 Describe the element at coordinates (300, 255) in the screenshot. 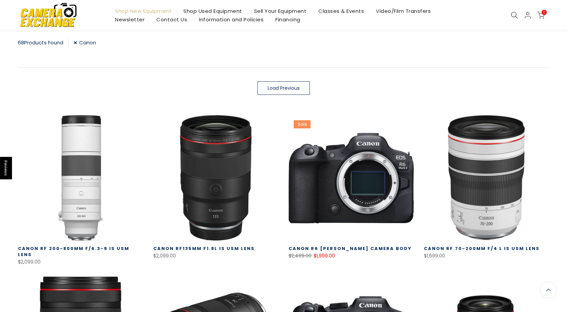

I see `del: $2,499.00` at that location.